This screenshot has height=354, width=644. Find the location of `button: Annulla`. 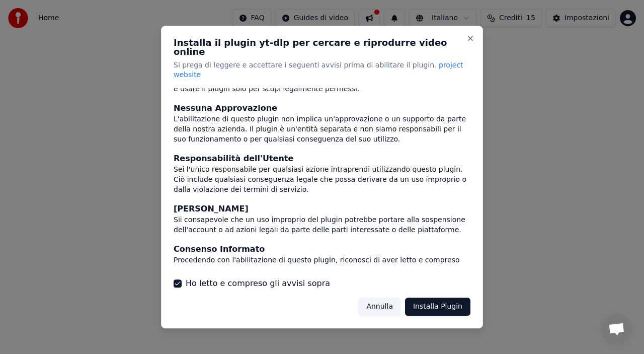

button: Annulla is located at coordinates (379, 307).